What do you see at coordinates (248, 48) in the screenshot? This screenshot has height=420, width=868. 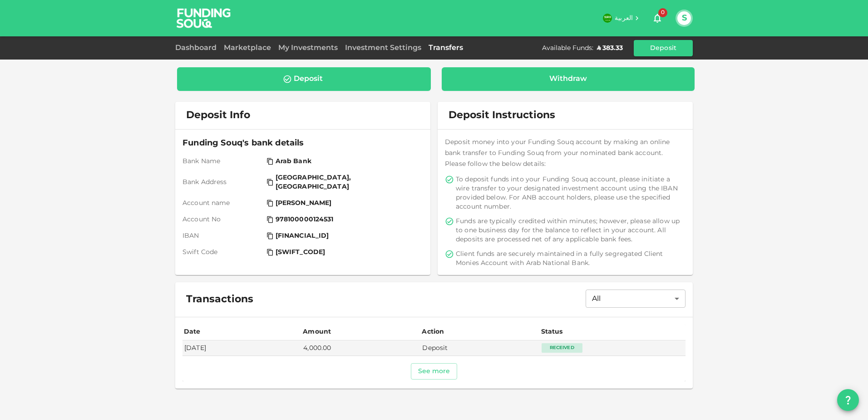 I see `a: Marketplace` at bounding box center [248, 48].